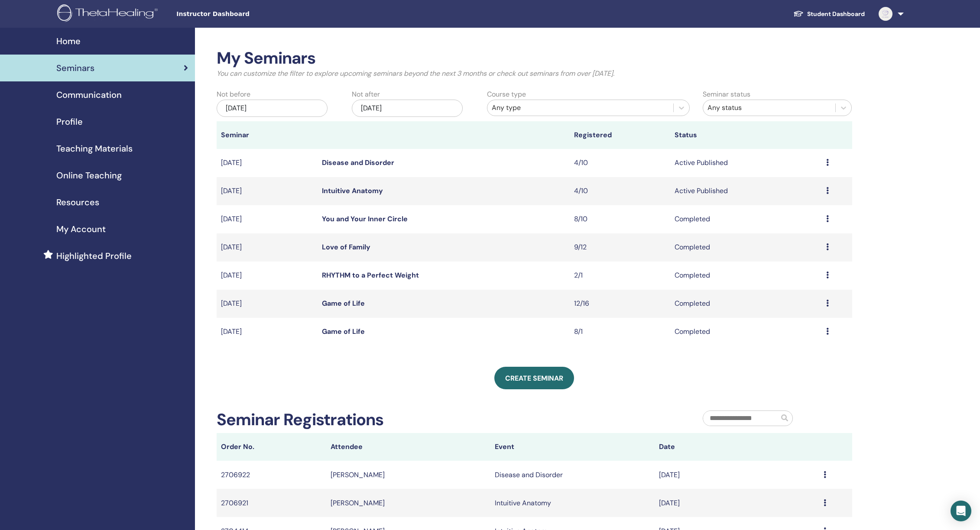 This screenshot has height=530, width=980. Describe the element at coordinates (746, 135) in the screenshot. I see `th: Status` at that location.